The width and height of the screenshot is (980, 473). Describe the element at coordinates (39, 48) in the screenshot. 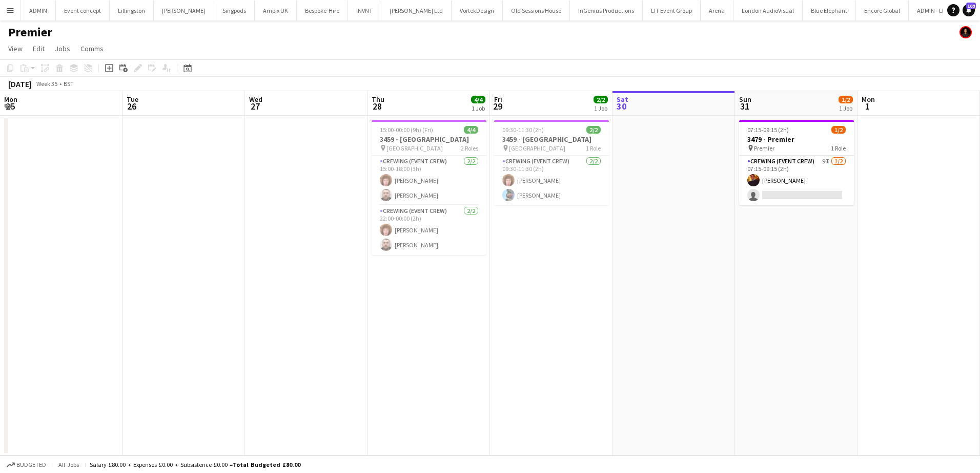

I see `span: Edit` at that location.